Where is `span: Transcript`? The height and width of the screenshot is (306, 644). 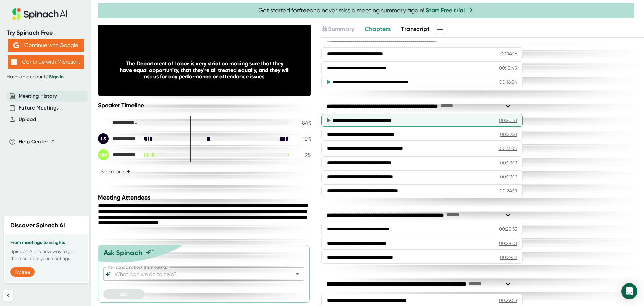 span: Transcript is located at coordinates (415, 29).